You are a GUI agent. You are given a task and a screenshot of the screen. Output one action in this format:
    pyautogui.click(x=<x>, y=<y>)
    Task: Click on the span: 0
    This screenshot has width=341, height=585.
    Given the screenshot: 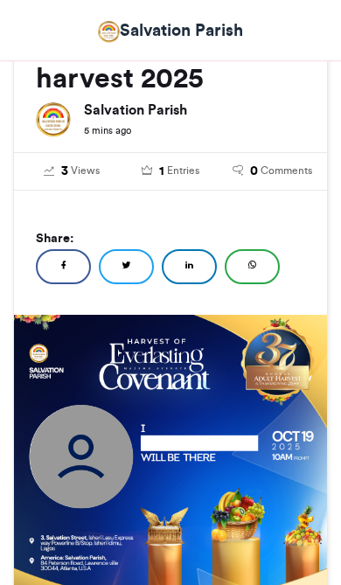 What is the action you would take?
    pyautogui.click(x=254, y=171)
    